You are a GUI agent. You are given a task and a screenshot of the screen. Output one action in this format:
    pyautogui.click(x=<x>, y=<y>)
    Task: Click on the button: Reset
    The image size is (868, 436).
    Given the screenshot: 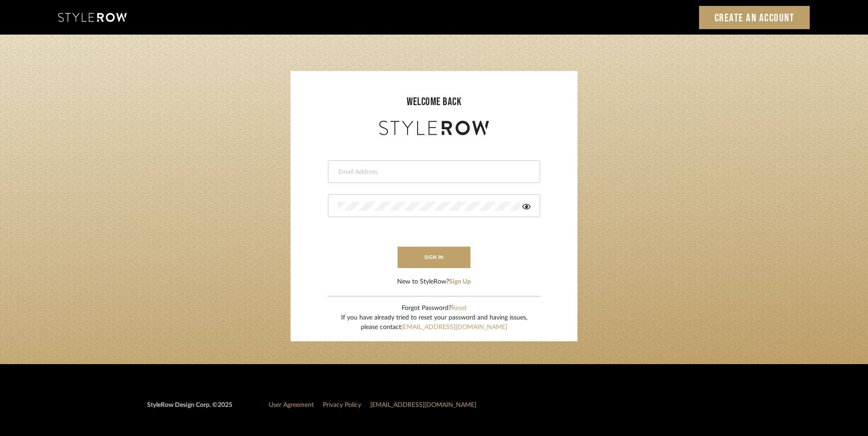 What is the action you would take?
    pyautogui.click(x=459, y=308)
    